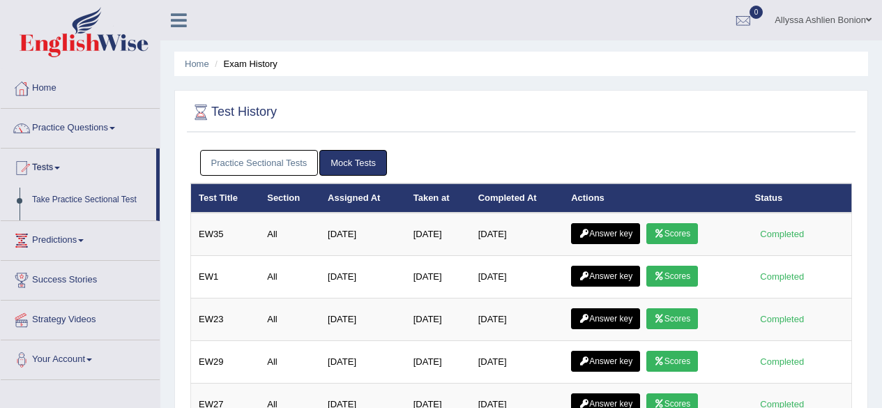 The width and height of the screenshot is (882, 408). What do you see at coordinates (233, 112) in the screenshot?
I see `h2: Test History` at bounding box center [233, 112].